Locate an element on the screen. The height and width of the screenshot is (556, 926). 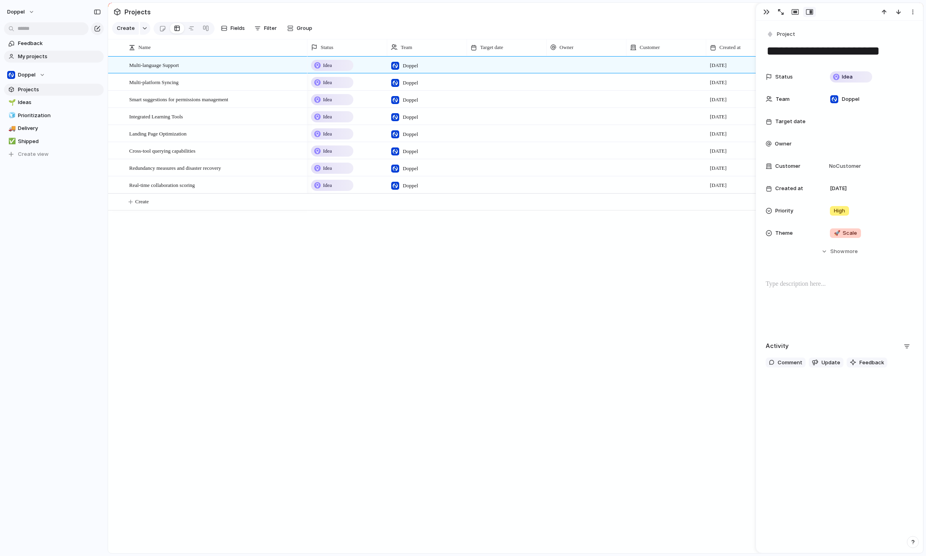
span: Show is located at coordinates (837, 252).